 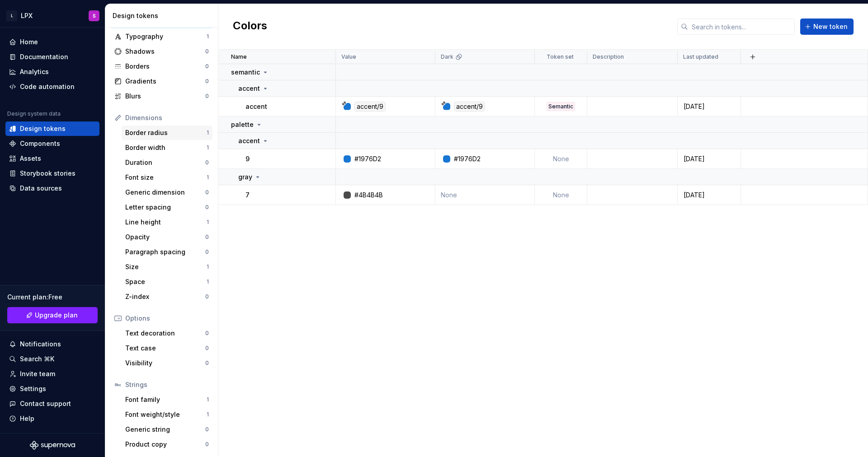 What do you see at coordinates (52, 297) in the screenshot?
I see `div: Current plan : Free` at bounding box center [52, 297].